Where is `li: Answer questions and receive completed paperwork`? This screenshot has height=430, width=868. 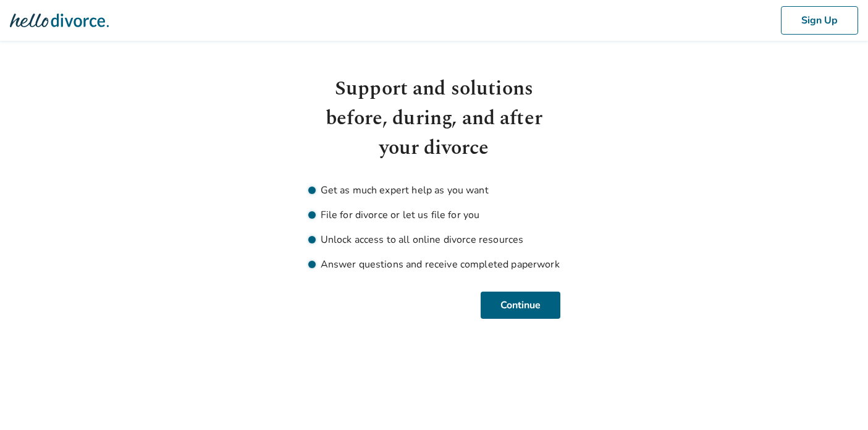 li: Answer questions and receive completed paperwork is located at coordinates (435, 264).